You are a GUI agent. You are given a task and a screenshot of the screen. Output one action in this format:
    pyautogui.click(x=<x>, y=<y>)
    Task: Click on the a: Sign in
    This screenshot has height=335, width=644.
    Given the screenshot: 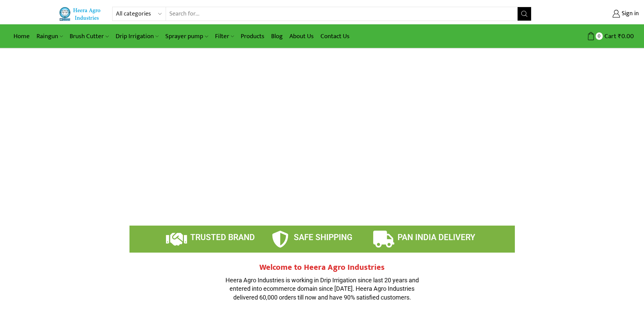 What is the action you would take?
    pyautogui.click(x=590, y=14)
    